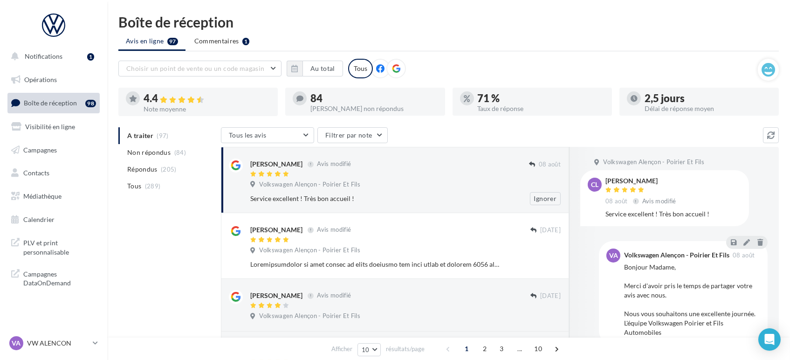 This screenshot has height=360, width=790. Describe the element at coordinates (39, 219) in the screenshot. I see `span: Calendrier` at that location.